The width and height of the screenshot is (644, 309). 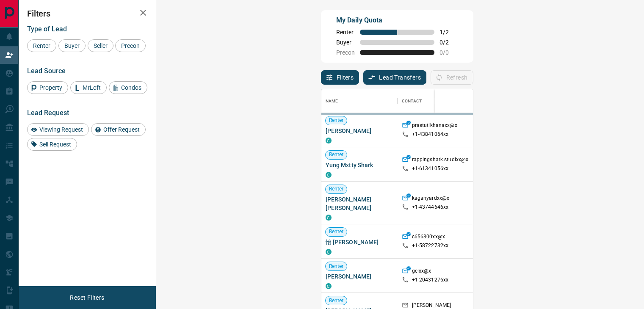 What do you see at coordinates (395, 78) in the screenshot?
I see `button: Lead Transfers` at bounding box center [395, 78].